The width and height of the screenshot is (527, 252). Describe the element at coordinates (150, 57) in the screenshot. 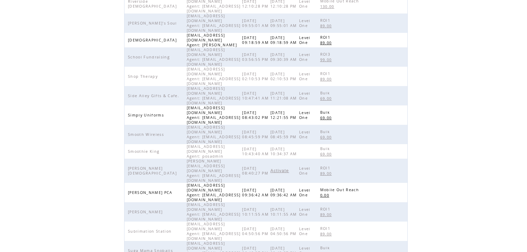

I see `span: School Fundraising` at that location.